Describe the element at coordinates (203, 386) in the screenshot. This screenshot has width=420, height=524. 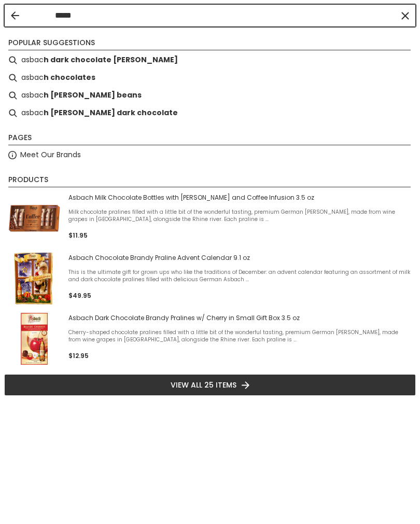
I see `span: View all 25 items` at that location.